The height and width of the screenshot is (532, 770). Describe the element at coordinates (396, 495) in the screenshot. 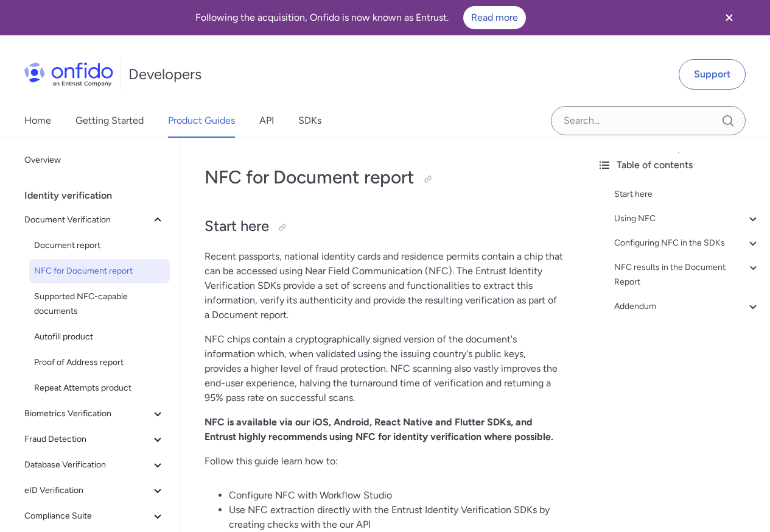

I see `li: Configure NFC with Workflow Studio` at that location.